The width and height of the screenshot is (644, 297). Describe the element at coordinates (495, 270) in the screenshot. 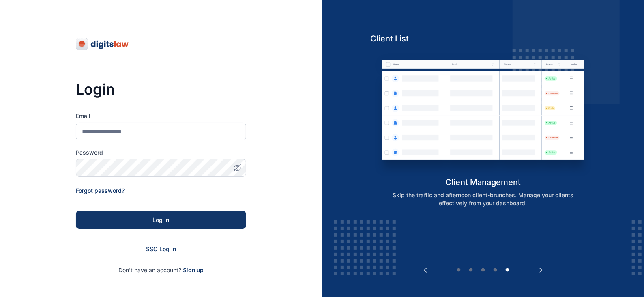

I see `button: 4` at that location.